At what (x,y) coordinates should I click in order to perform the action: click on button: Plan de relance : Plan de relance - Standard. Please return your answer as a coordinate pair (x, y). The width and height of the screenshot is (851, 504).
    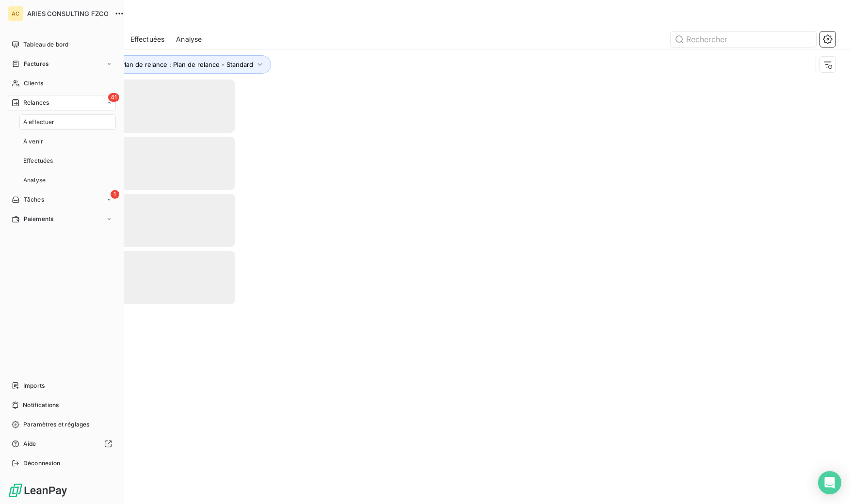
    Looking at the image, I should click on (189, 64).